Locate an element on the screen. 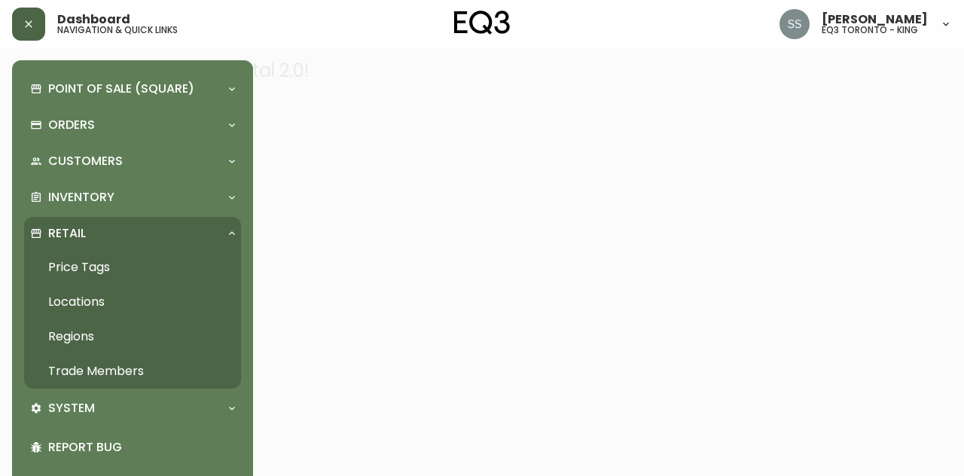 This screenshot has width=964, height=476. div: Customers is located at coordinates (132, 161).